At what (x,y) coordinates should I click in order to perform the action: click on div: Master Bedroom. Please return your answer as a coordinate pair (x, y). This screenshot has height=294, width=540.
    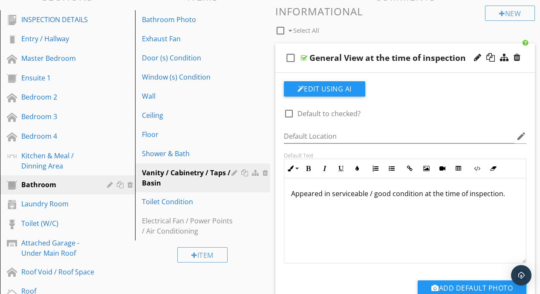
    Looking at the image, I should click on (58, 58).